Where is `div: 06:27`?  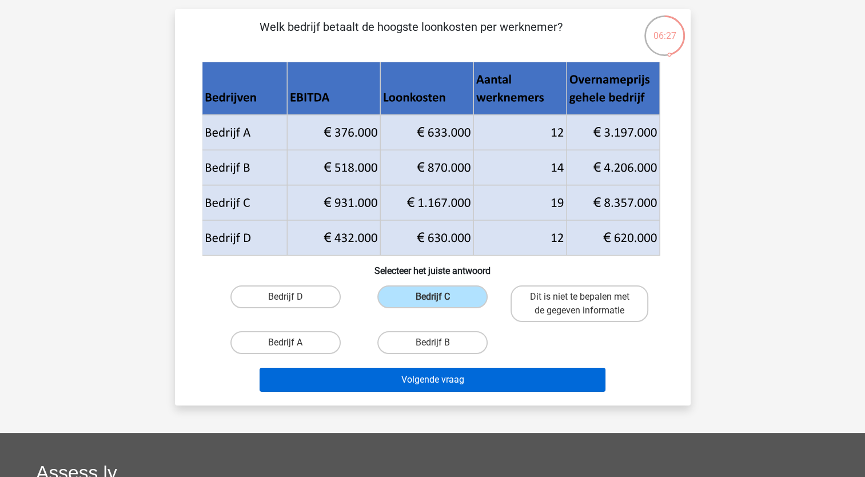
div: 06:27 is located at coordinates (664, 29).